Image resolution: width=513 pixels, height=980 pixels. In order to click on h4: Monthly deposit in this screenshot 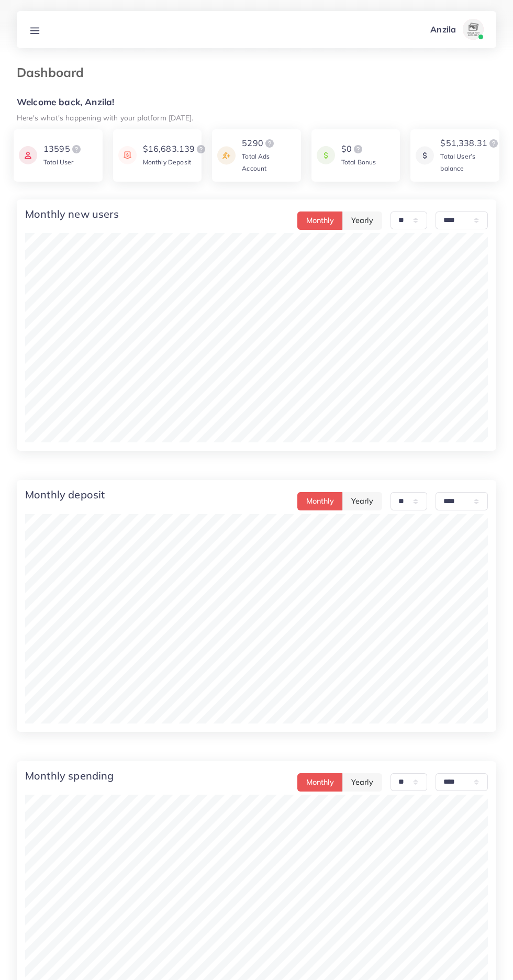, I will do `click(65, 494)`.